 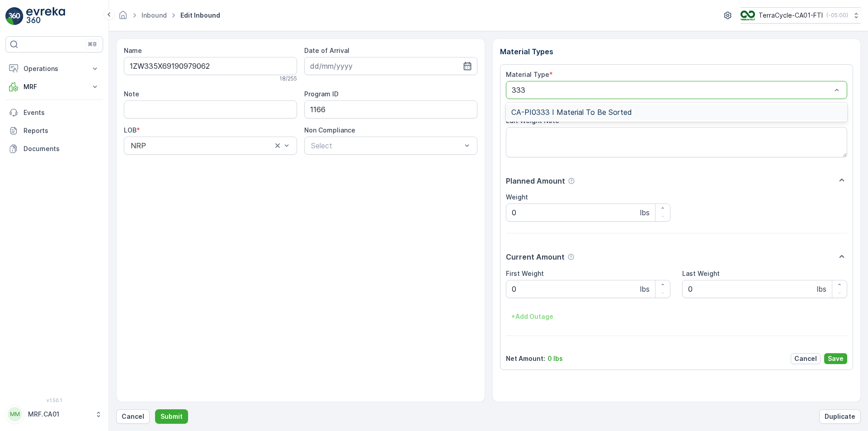 I want to click on span: Edit Inbound, so click(x=201, y=15).